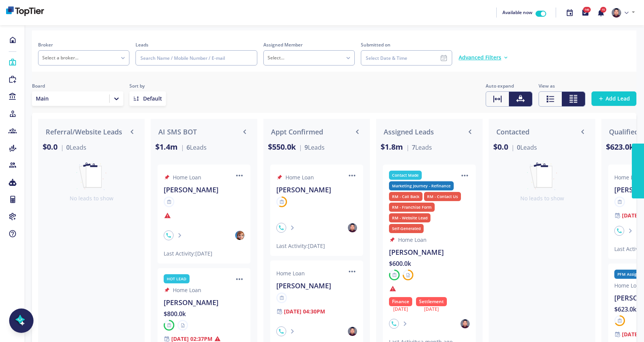 This screenshot has height=342, width=644. What do you see at coordinates (517, 12) in the screenshot?
I see `span: Available now` at bounding box center [517, 12].